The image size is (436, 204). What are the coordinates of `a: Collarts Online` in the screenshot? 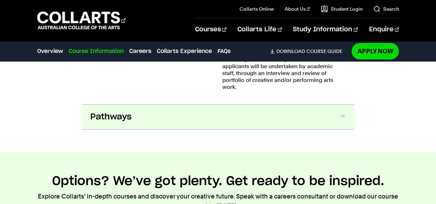 It's located at (256, 9).